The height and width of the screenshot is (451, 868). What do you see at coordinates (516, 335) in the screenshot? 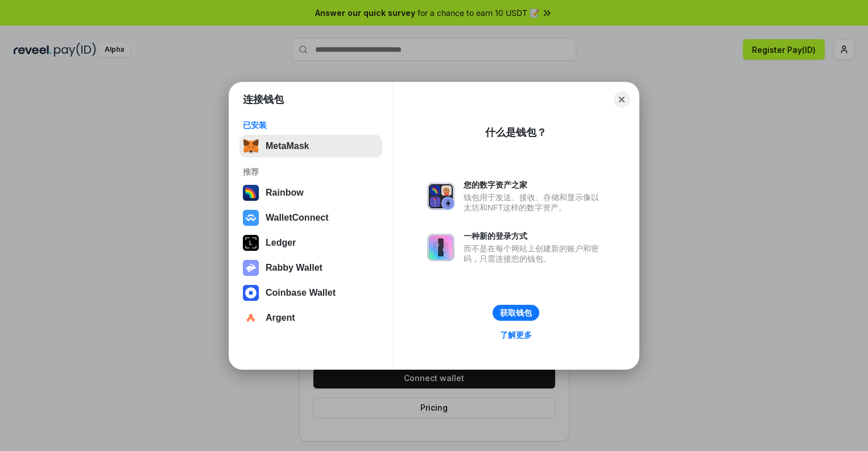
I see `div: 了解更多` at bounding box center [516, 335].